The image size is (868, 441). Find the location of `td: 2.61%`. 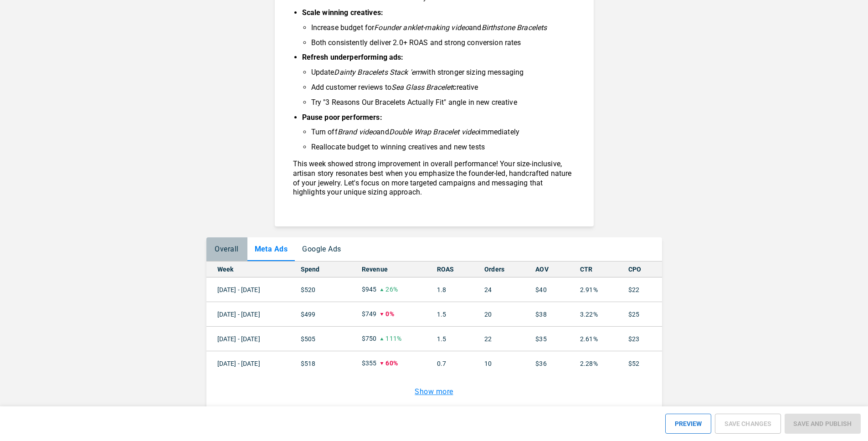

td: 2.61% is located at coordinates (593, 339).